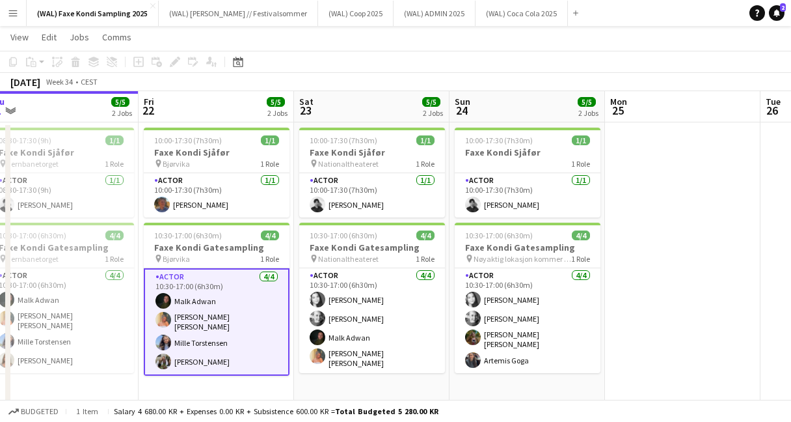  I want to click on app-job-card: 10:30-17:00 (6h30m)4/4Faxe Kondi Gatesampling Nationaltheateret1 RoleActor4/410:30-17:00 (6h30m)[..., so click(372, 297).